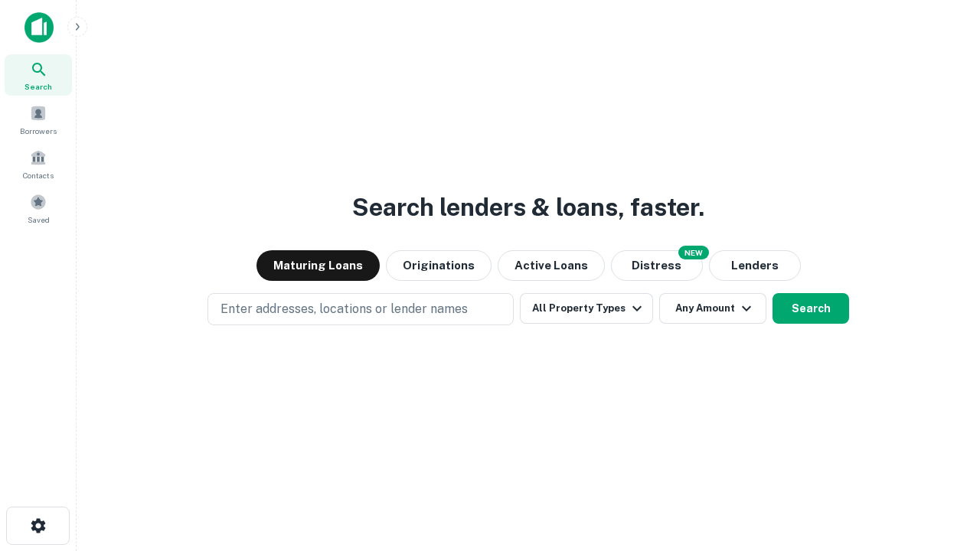 The image size is (980, 551). I want to click on button: Originations, so click(439, 265).